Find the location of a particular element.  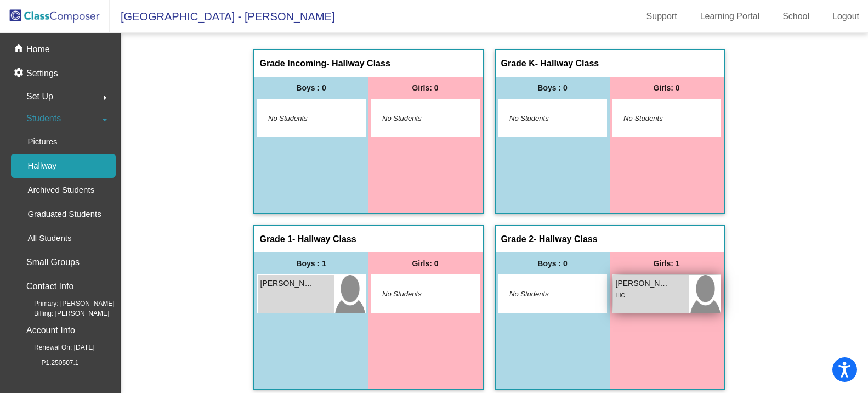

p: Small Groups is located at coordinates (52, 262).